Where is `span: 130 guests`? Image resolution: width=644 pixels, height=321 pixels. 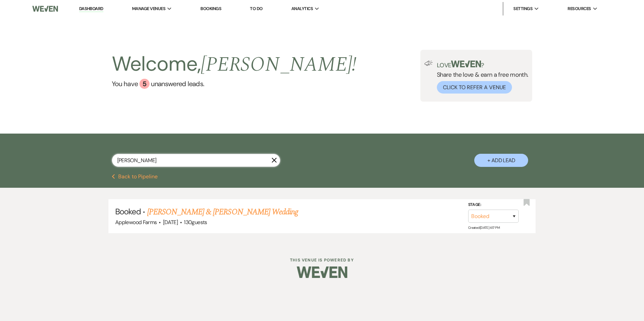 span: 130 guests is located at coordinates (195, 222).